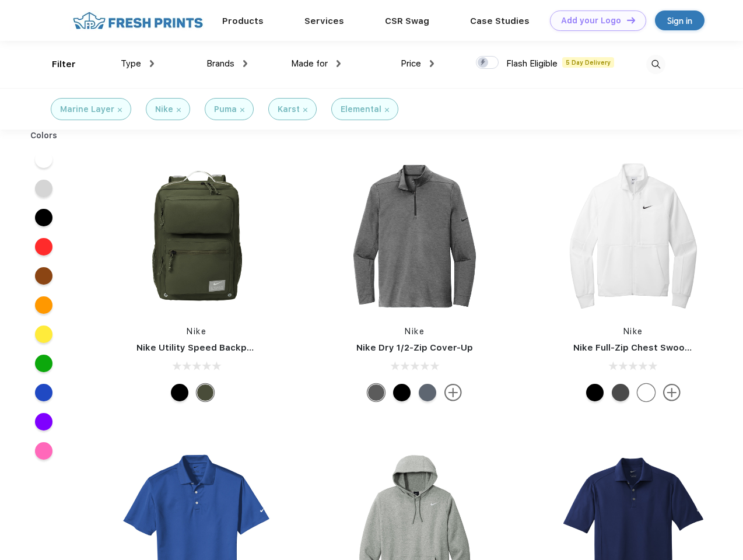 The height and width of the screenshot is (560, 743). I want to click on span: Made for, so click(309, 63).